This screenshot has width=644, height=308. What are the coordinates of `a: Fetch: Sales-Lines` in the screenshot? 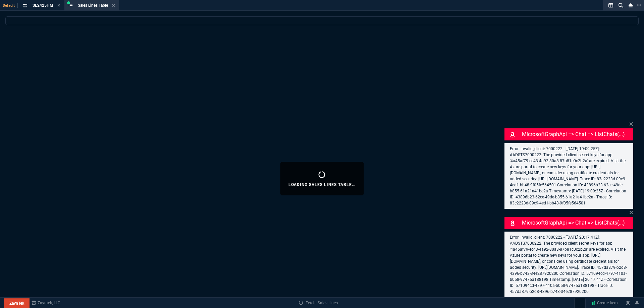 It's located at (318, 303).